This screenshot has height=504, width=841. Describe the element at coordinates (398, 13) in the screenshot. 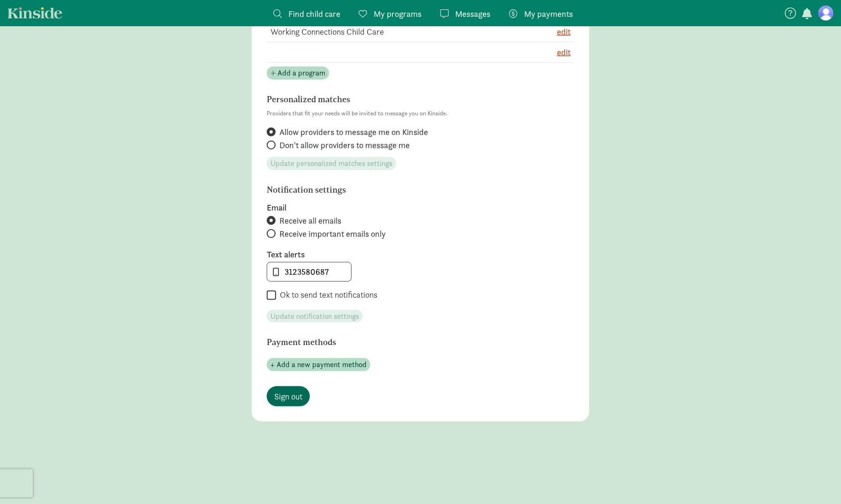

I see `span: My programs` at that location.